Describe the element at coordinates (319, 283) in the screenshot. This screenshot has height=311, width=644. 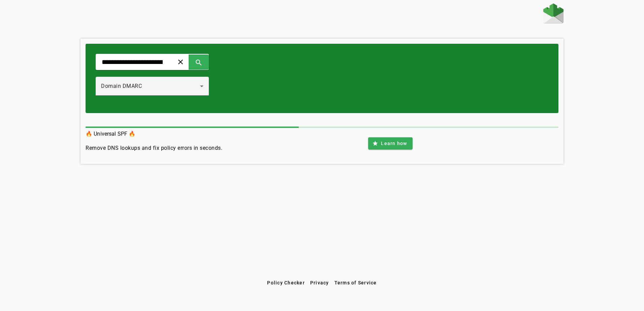
I see `span: Privacy` at that location.